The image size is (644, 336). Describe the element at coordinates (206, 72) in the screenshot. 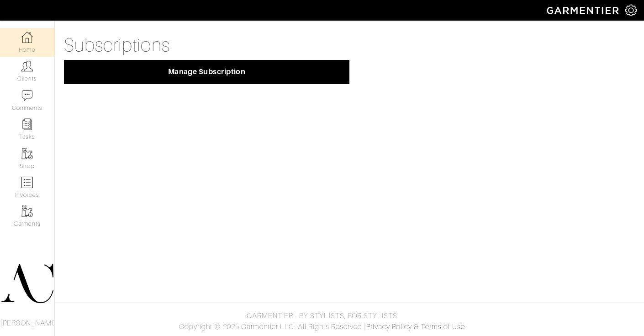

I see `button: Manage Subscription` at that location.